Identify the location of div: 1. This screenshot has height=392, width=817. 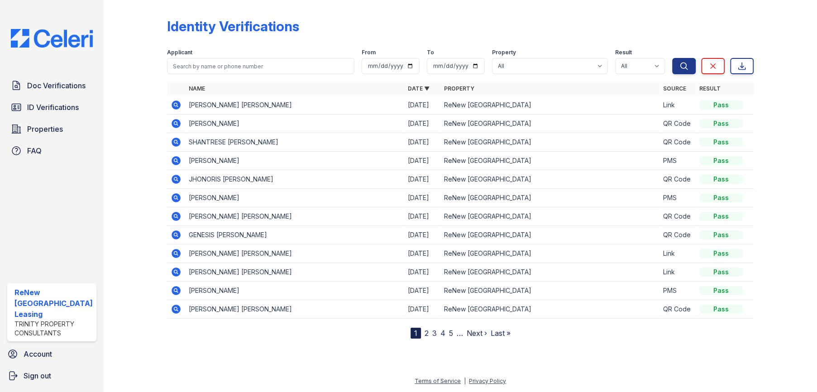
(416, 333).